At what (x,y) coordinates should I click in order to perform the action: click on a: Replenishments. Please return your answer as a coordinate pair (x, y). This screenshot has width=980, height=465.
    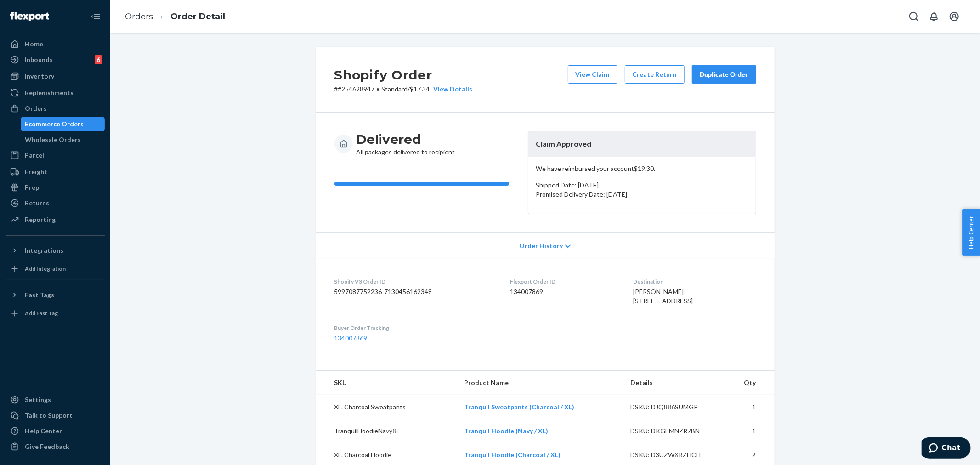
    Looking at the image, I should click on (55, 92).